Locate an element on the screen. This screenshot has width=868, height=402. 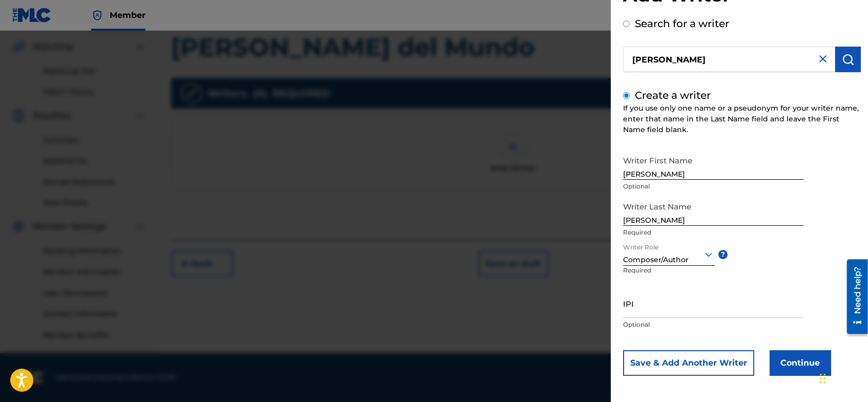
div: Widget de chat is located at coordinates (842, 377).